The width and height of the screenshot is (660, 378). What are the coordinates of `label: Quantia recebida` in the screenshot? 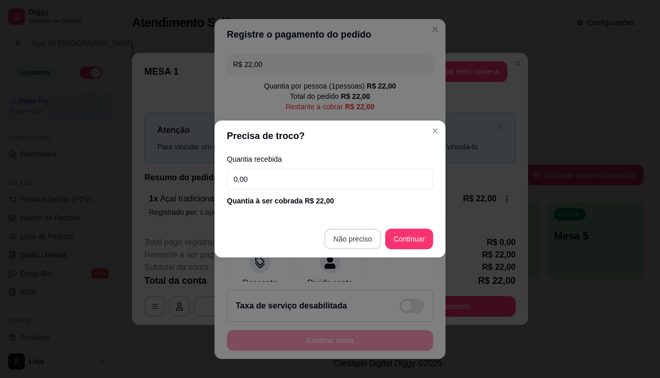 It's located at (330, 159).